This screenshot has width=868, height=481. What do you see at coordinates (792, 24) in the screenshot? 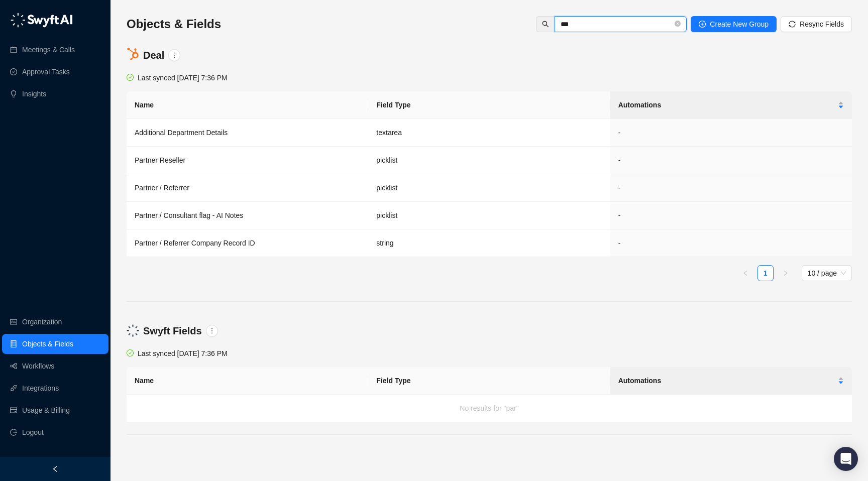
I see `span: sync` at bounding box center [792, 24].